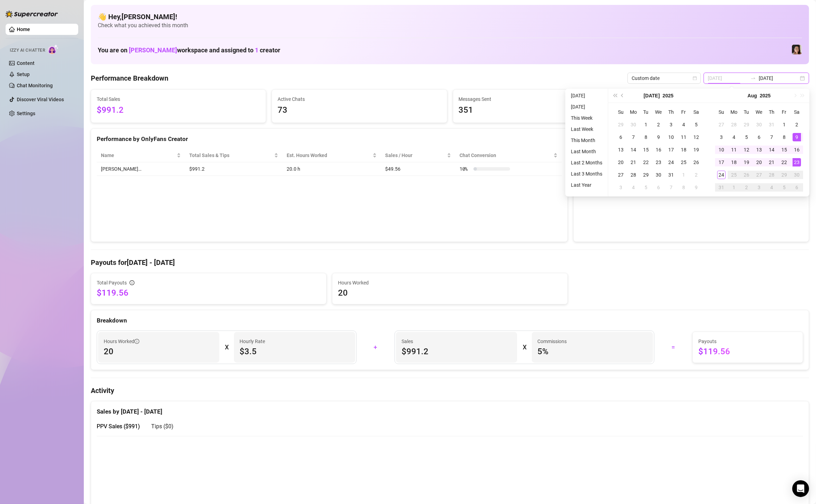  Describe the element at coordinates (684, 137) in the screenshot. I see `td: 2025-07-11` at that location.